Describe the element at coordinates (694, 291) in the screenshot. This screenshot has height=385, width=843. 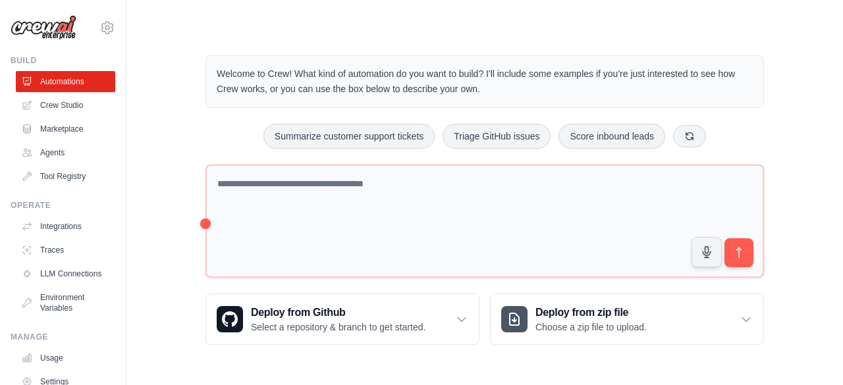
I see `h3: Create an automation` at that location.